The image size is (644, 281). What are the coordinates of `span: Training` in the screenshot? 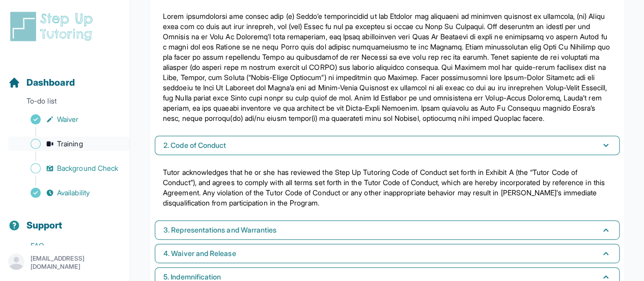 It's located at (70, 144).